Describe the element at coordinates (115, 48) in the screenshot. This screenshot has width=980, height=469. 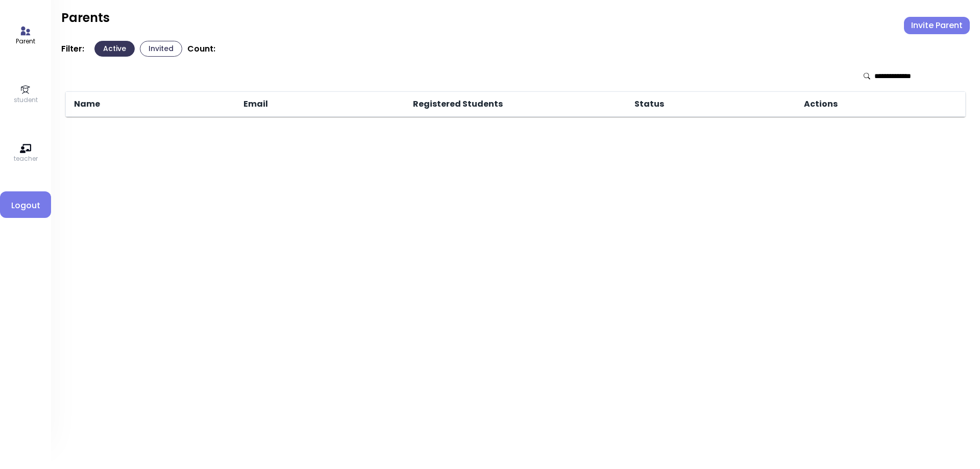
I see `button: Active` at that location.